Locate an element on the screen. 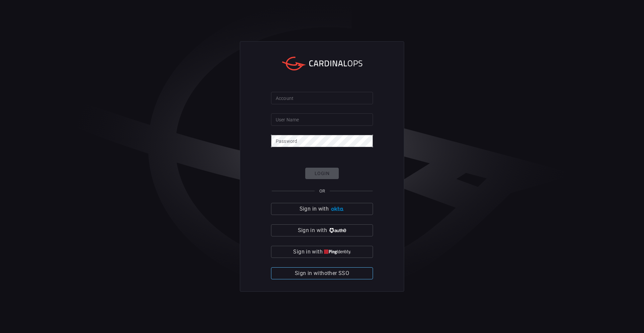 The image size is (644, 333). span: OR is located at coordinates (322, 191).